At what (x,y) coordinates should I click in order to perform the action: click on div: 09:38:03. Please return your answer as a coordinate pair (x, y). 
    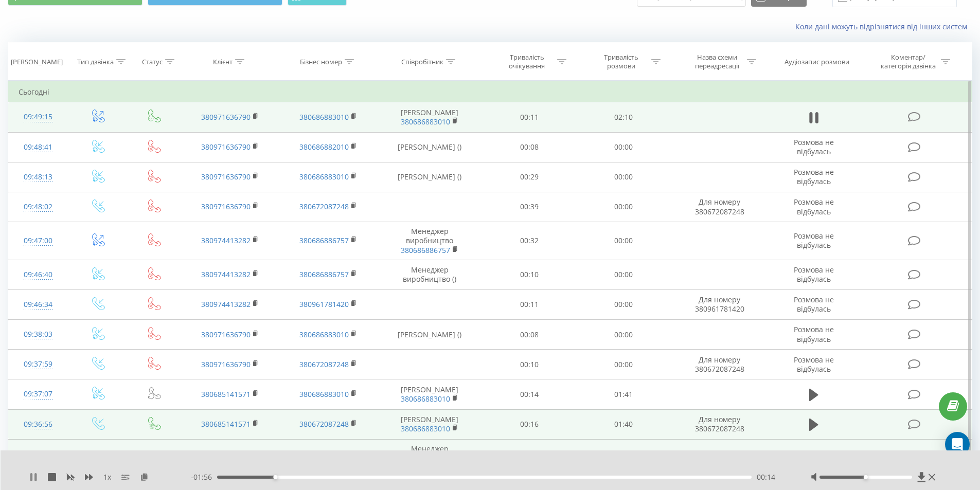
    Looking at the image, I should click on (38, 334).